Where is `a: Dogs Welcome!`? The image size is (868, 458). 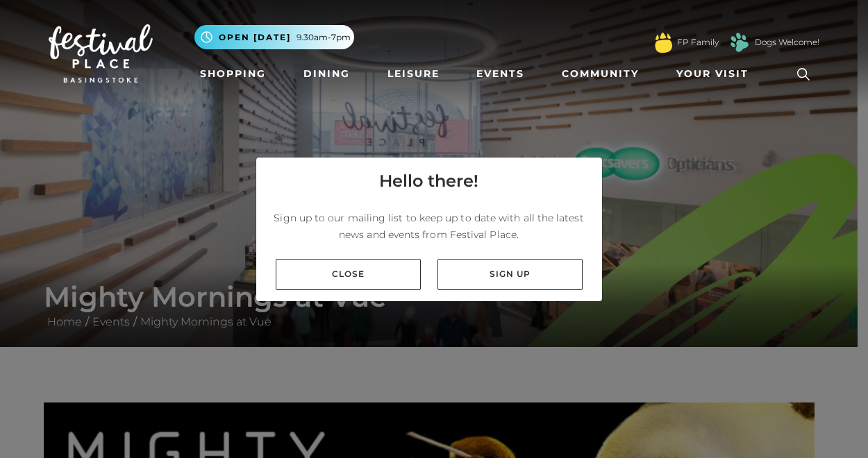 a: Dogs Welcome! is located at coordinates (786, 42).